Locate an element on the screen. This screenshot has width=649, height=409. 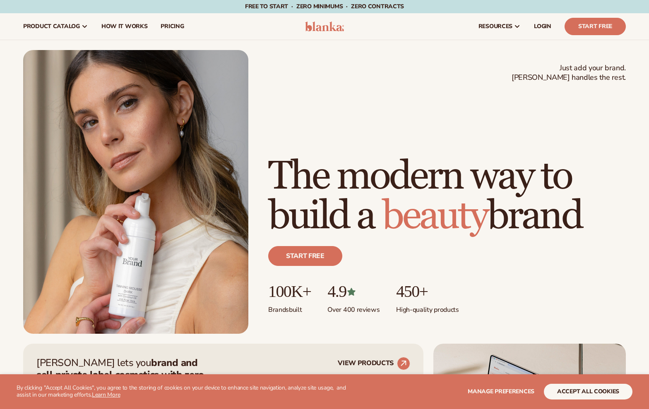
a: product catalog is located at coordinates (55, 26).